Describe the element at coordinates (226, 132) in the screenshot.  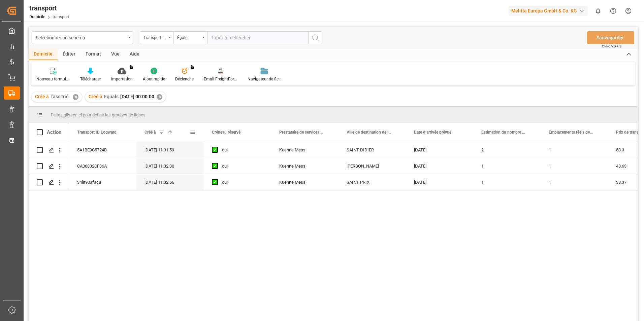
I see `span: Créneau réservé` at that location.